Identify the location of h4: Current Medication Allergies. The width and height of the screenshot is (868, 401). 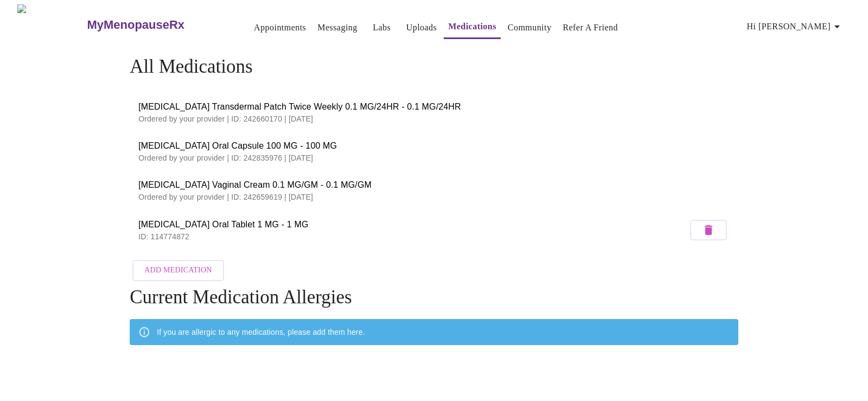
(434, 298).